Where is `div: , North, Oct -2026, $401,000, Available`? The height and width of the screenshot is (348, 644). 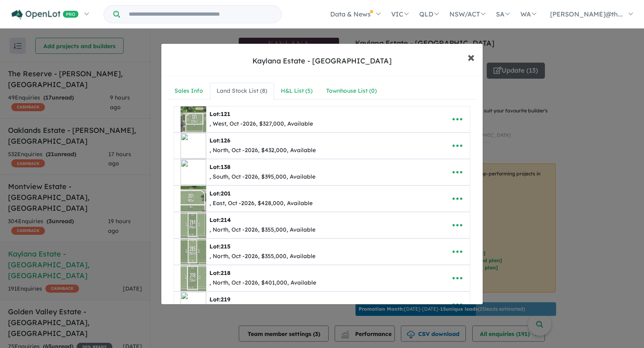 div: , North, Oct -2026, $401,000, Available is located at coordinates (263, 283).